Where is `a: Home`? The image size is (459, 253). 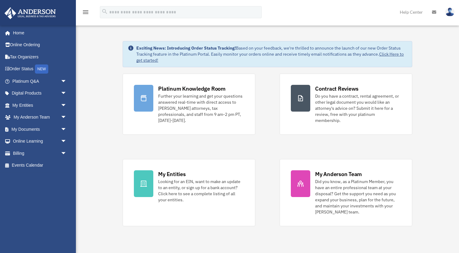
a: Home is located at coordinates (39, 33).